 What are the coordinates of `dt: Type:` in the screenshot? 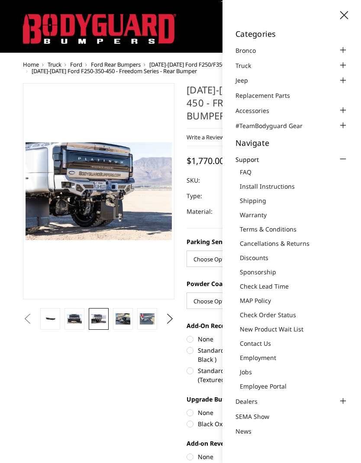 It's located at (208, 196).